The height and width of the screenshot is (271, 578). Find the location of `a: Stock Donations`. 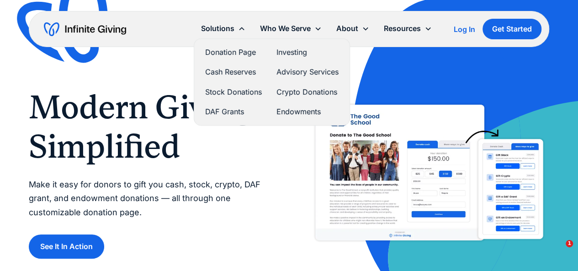

a: Stock Donations is located at coordinates (233, 92).